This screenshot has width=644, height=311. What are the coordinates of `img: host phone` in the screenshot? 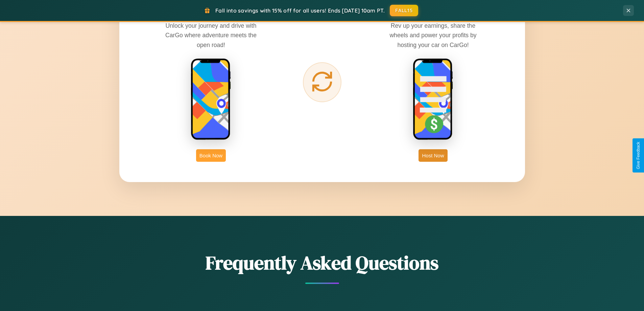 It's located at (433, 99).